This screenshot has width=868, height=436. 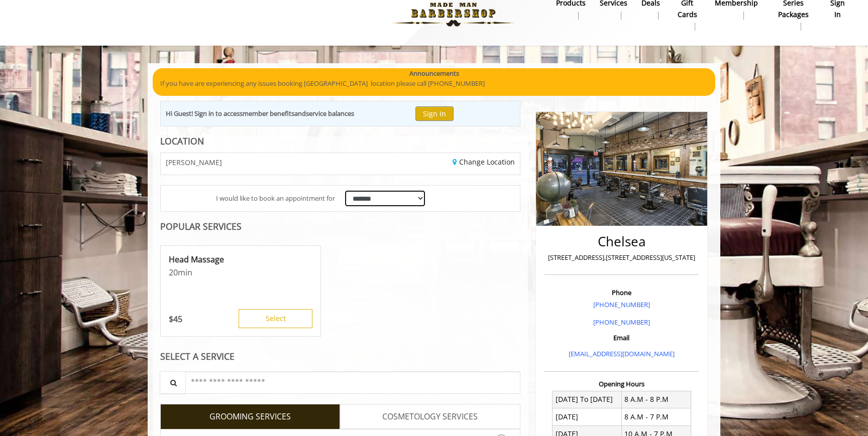 I want to click on b: POPULAR SERVICES, so click(x=201, y=226).